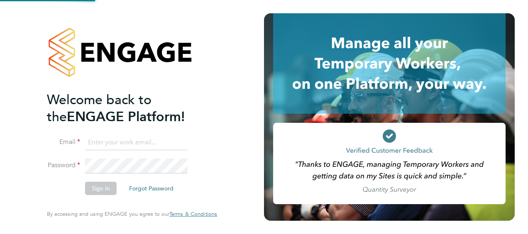 Image resolution: width=528 pixels, height=234 pixels. I want to click on button: Forgot Password, so click(151, 189).